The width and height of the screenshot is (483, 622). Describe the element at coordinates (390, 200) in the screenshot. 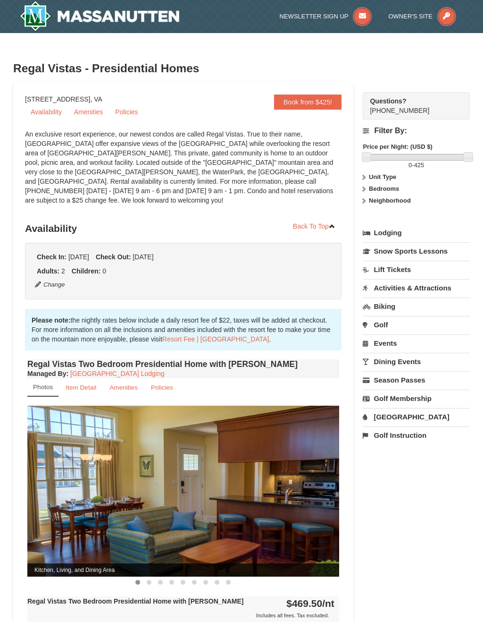

I see `strong: Neighborhood` at that location.